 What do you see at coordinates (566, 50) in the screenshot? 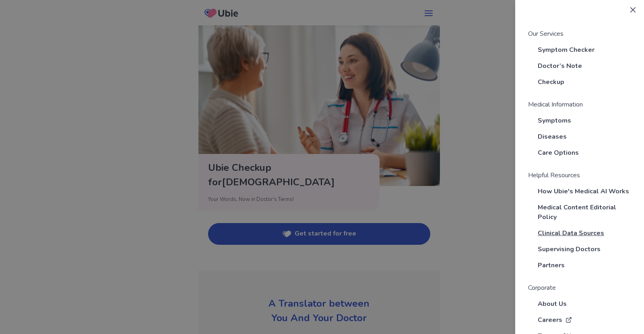
I see `span: Symptom Checker` at bounding box center [566, 50].